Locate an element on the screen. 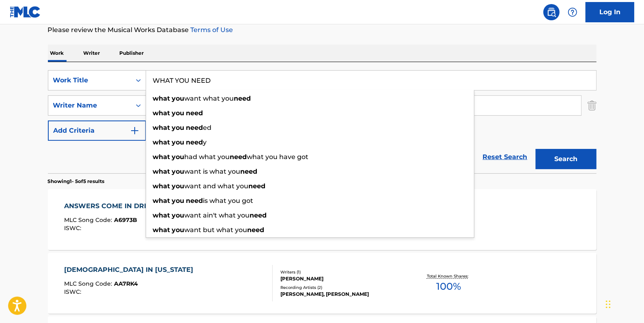  span: ed is located at coordinates (207, 127).